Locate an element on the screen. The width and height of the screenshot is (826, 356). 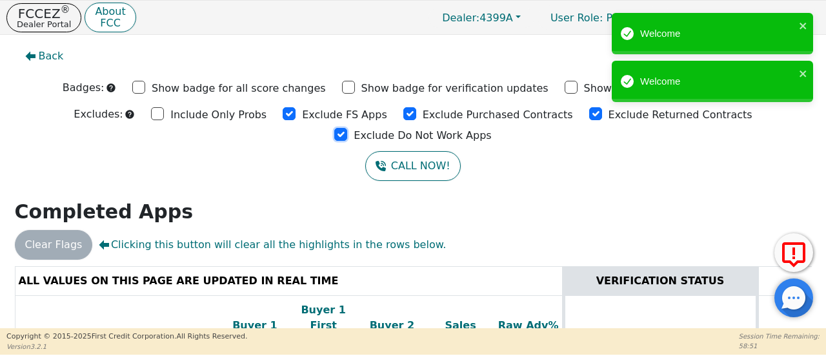
p: Badges: is located at coordinates (83, 88).